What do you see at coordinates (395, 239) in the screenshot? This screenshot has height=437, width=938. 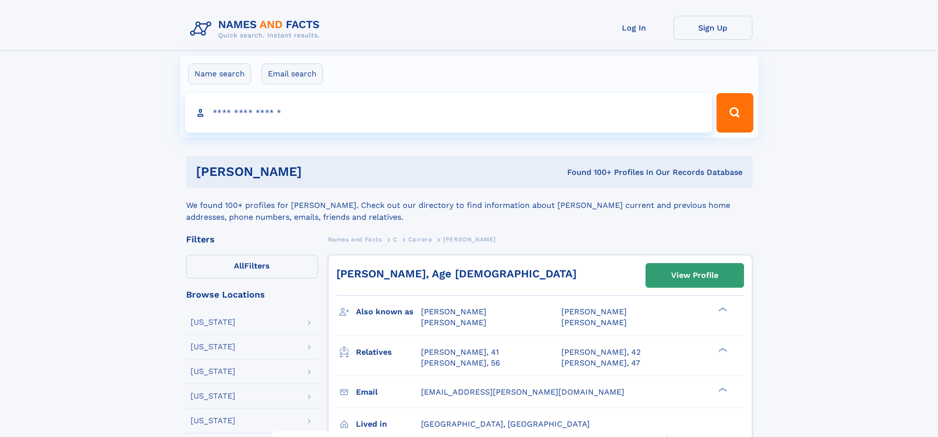 I see `span: C` at bounding box center [395, 239].